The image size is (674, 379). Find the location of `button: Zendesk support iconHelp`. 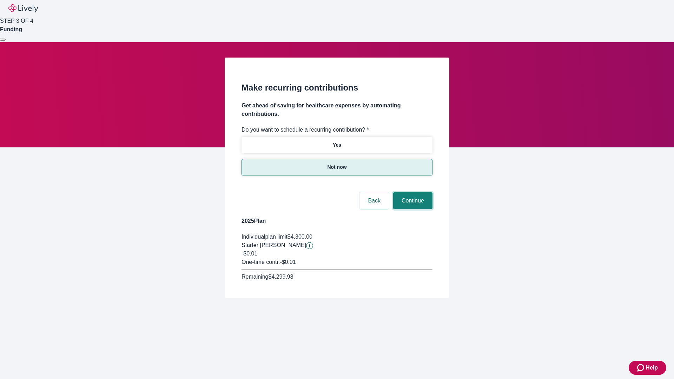

button: Zendesk support iconHelp is located at coordinates (647, 368).